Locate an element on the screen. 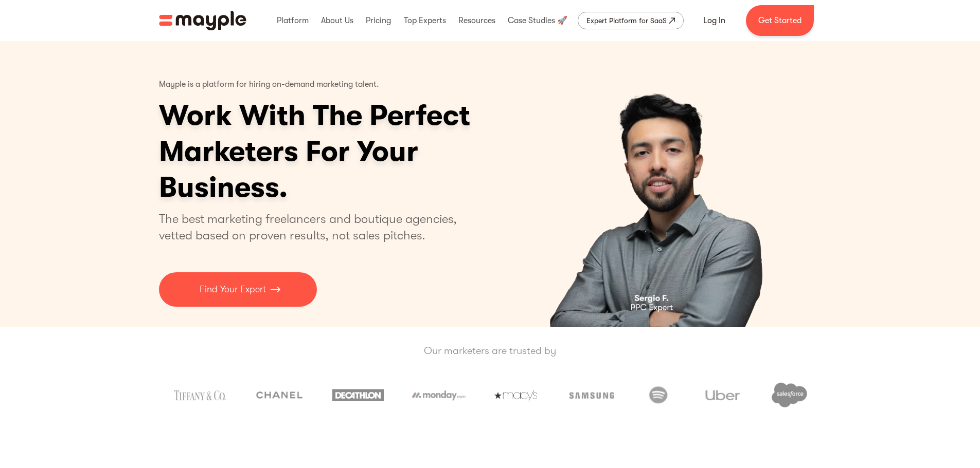 Image resolution: width=980 pixels, height=468 pixels. a: Find Your Expert is located at coordinates (238, 289).